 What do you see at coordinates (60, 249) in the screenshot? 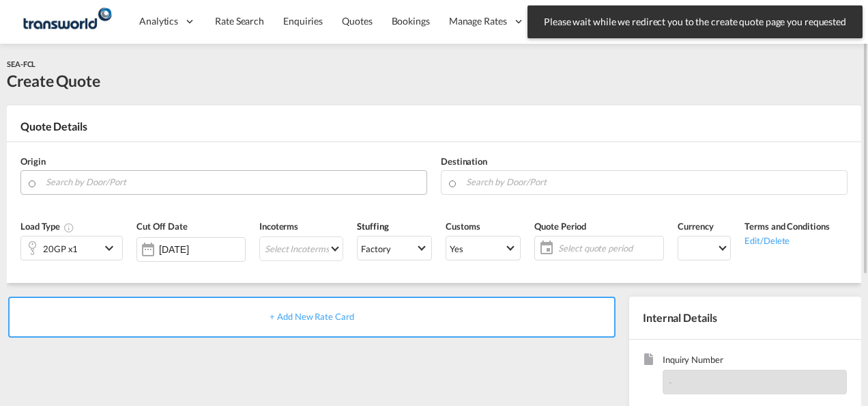
I see `div: 20GP x1` at bounding box center [60, 249].